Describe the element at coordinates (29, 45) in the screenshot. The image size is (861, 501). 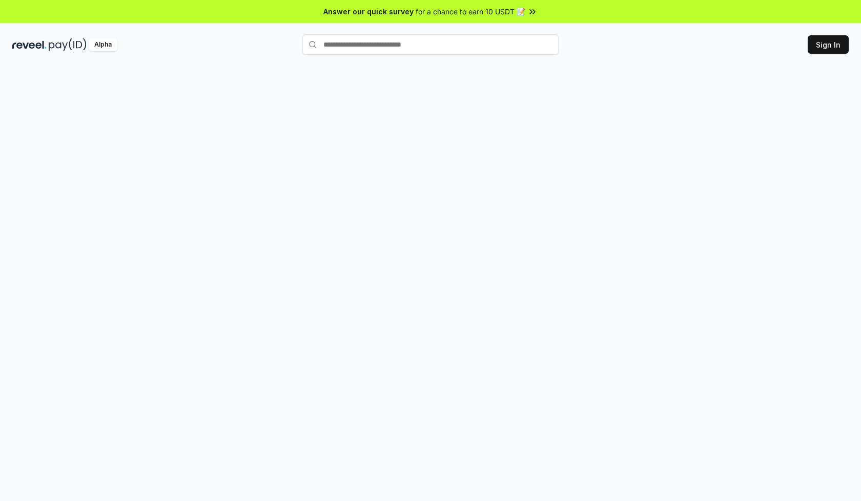
I see `img: reveel_dark` at that location.